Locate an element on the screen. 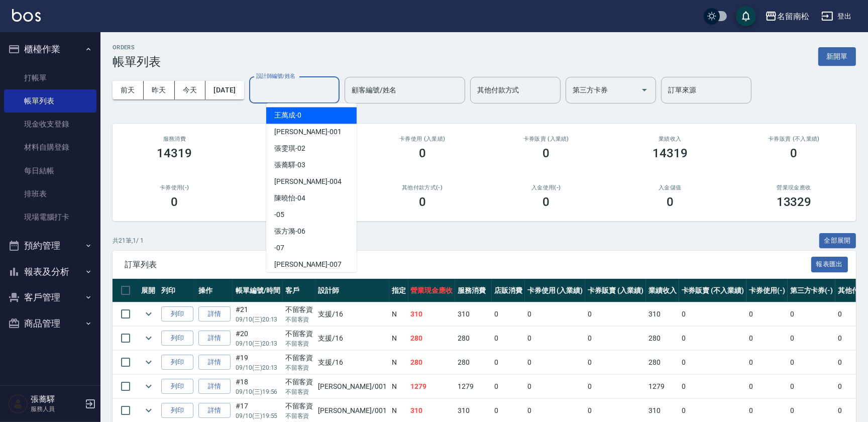 This screenshot has width=868, height=422. a: 現金收支登錄 is located at coordinates (51, 124).